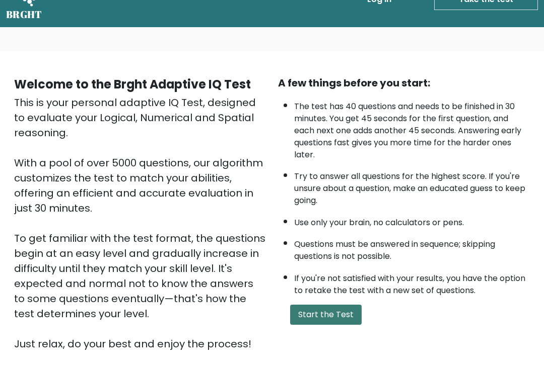 The height and width of the screenshot is (372, 544). Describe the element at coordinates (412, 129) in the screenshot. I see `li: The test has 40 questions and needs to be finished in 30 minutes. You get 45 seconds for the firs...` at that location.